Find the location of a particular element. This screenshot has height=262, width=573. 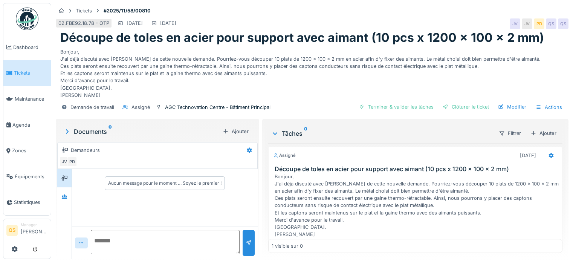

a: Équipements is located at coordinates (27, 176).